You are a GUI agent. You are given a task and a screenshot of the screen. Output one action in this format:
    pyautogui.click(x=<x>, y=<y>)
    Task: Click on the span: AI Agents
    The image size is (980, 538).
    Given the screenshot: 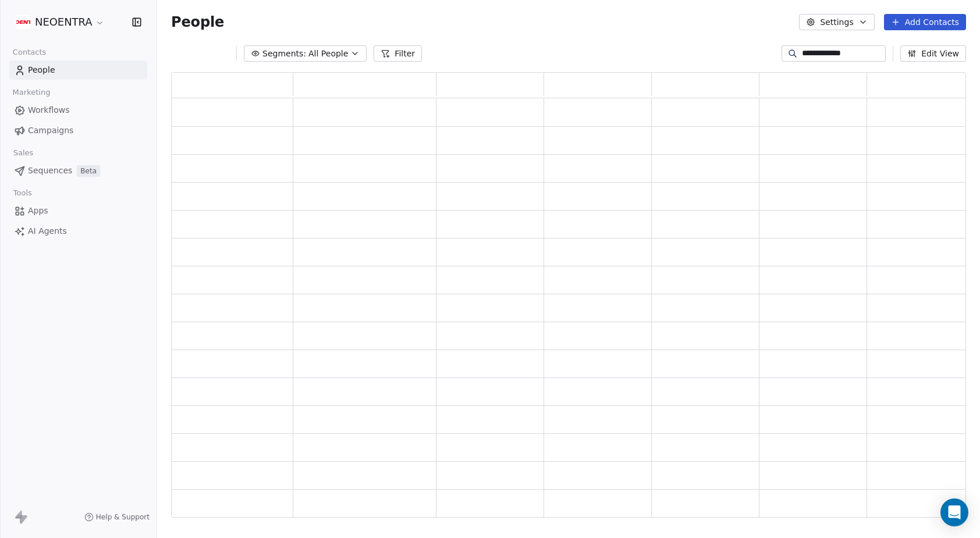 What is the action you would take?
    pyautogui.click(x=47, y=231)
    